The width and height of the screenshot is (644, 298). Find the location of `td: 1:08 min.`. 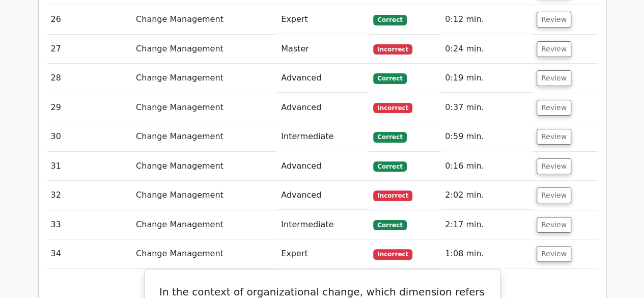

td: 1:08 min. is located at coordinates (486, 253).